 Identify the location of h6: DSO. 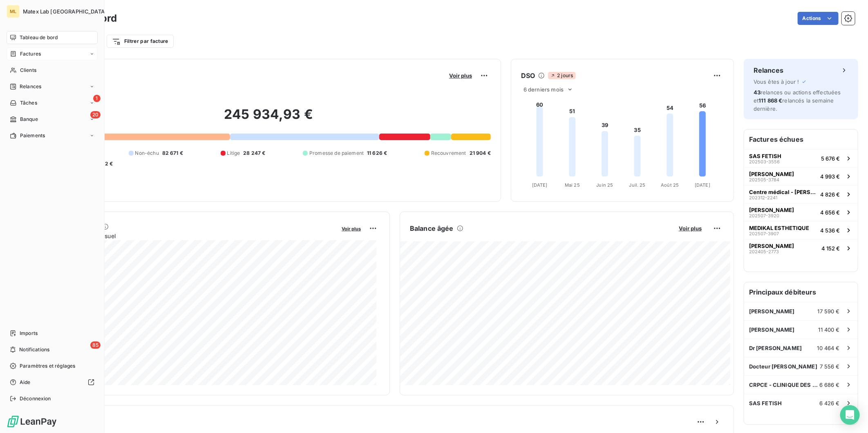
(528, 75).